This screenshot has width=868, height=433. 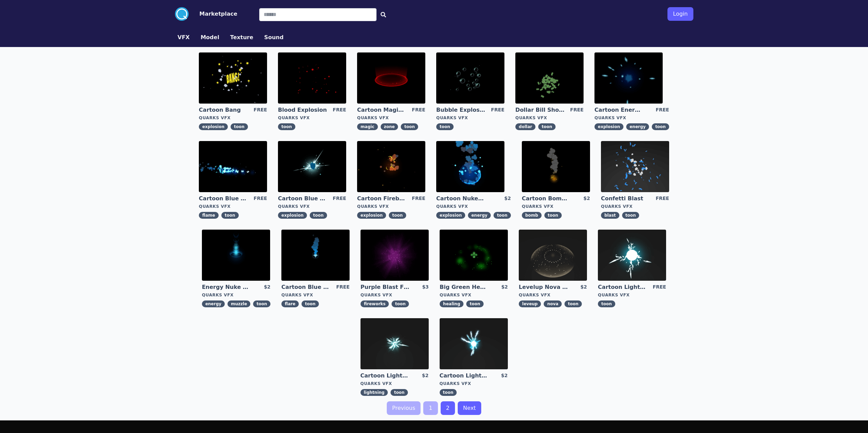 What do you see at coordinates (553, 304) in the screenshot?
I see `span: nova` at bounding box center [553, 304].